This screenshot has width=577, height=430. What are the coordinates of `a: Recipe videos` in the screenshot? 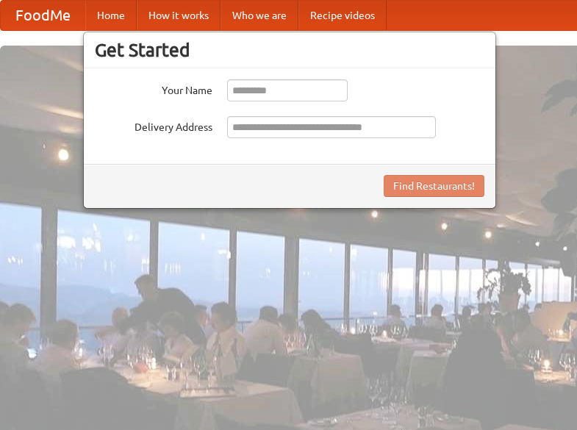 It's located at (343, 15).